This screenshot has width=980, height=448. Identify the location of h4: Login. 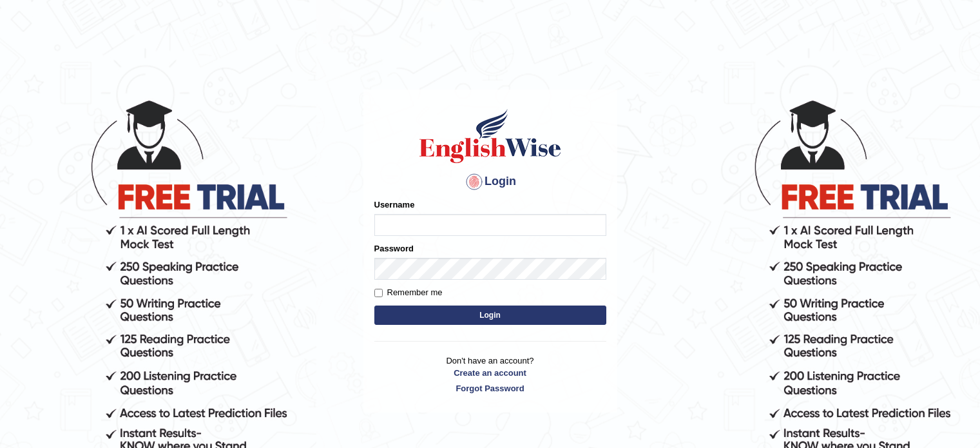
(490, 182).